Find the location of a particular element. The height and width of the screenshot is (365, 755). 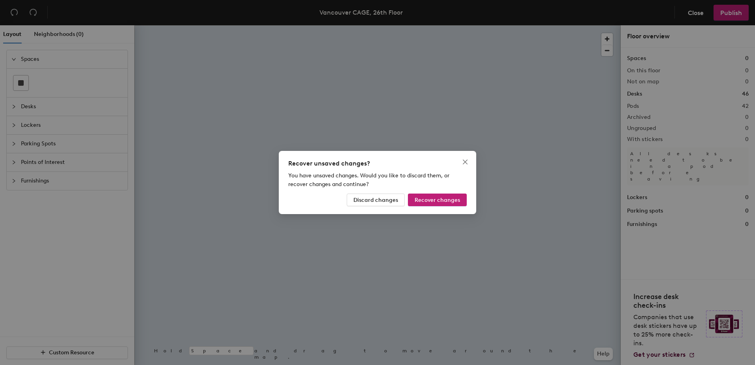

span: Recover changes is located at coordinates (437, 200).